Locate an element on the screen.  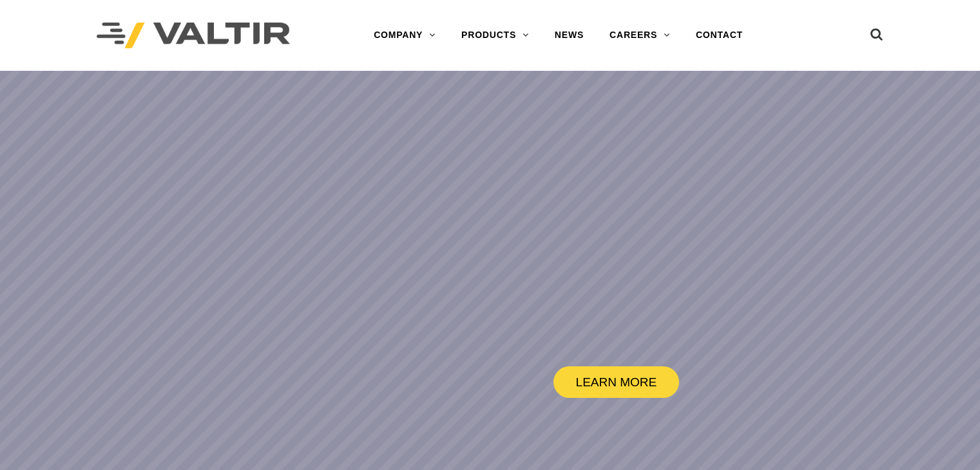
a: CONTACT is located at coordinates (719, 35).